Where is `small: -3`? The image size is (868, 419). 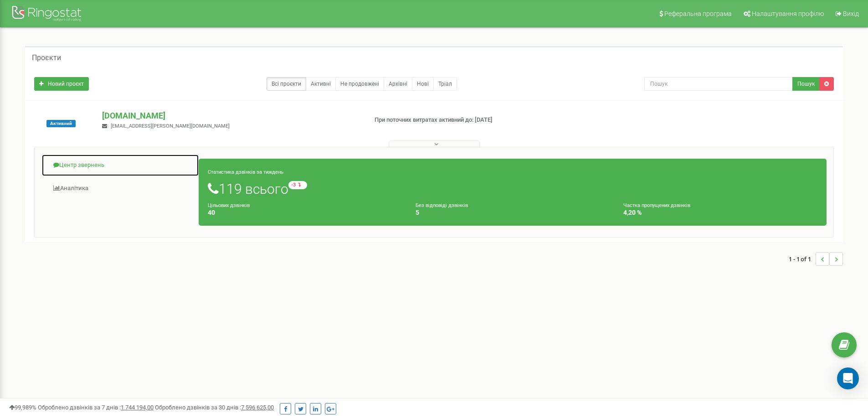
small: -3 is located at coordinates (297, 185).